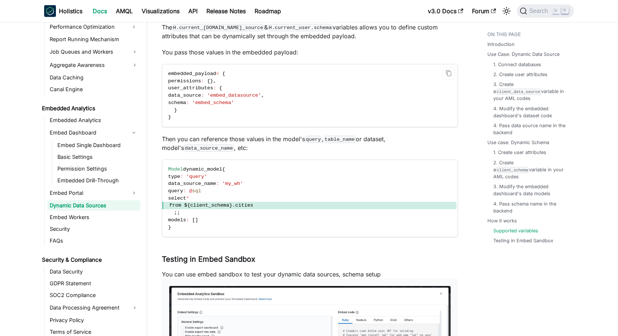  I want to click on a: 4. Modify the embedded dashboard's dataset code, so click(529, 112).